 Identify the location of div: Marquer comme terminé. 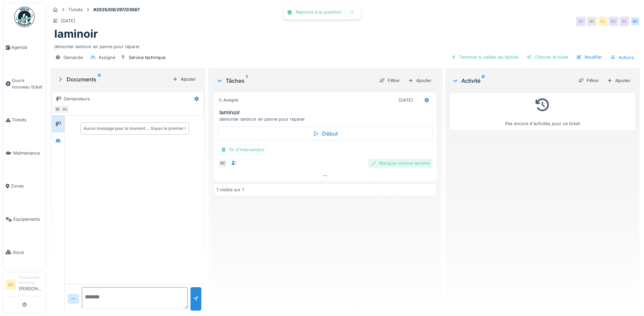
(401, 163).